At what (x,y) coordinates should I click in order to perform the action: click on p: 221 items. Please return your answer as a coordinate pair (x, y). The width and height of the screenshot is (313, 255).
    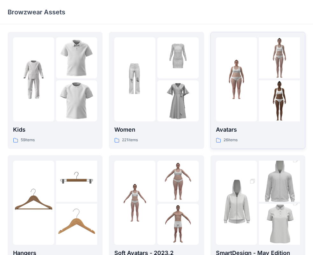
    Looking at the image, I should click on (130, 140).